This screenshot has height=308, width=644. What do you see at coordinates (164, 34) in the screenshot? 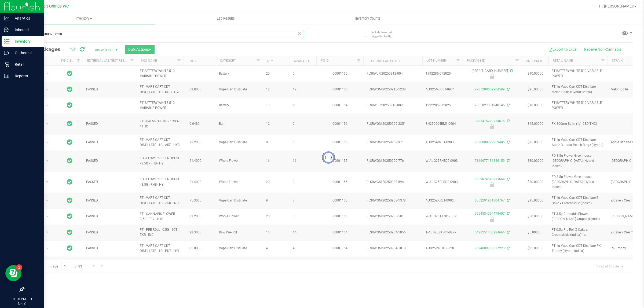
I see `input: Search Package ID, Item Name, SKU, Lot or Part Number...` at bounding box center [164, 34].